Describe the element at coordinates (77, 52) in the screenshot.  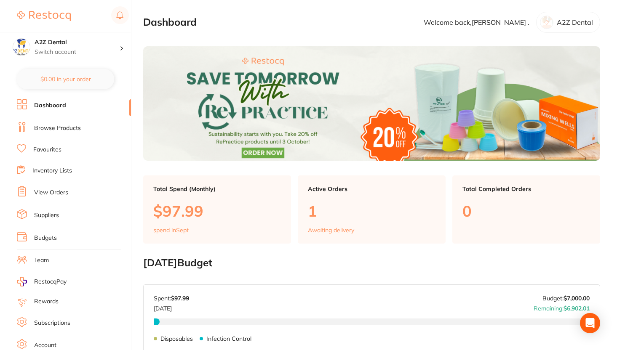
I see `p: Switch account` at that location.